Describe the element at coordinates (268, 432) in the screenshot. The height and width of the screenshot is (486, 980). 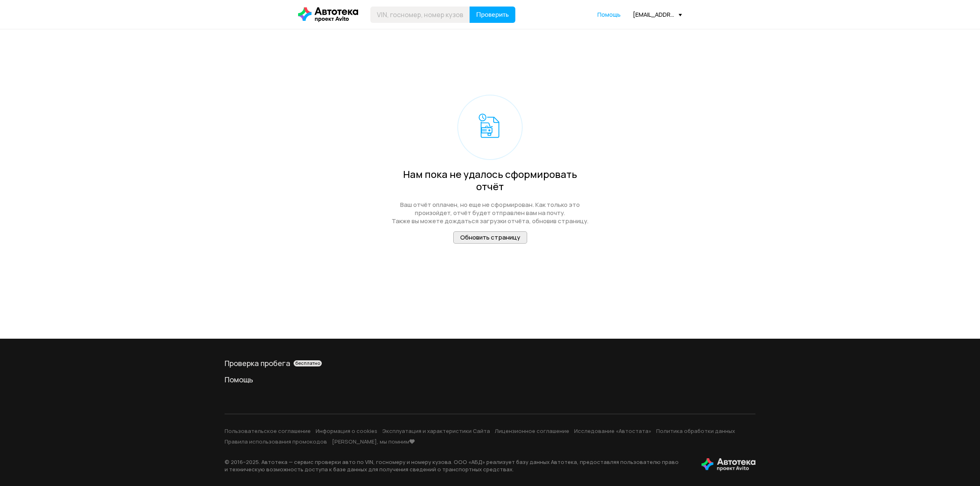
I see `p: Пользовательское соглашение` at that location.